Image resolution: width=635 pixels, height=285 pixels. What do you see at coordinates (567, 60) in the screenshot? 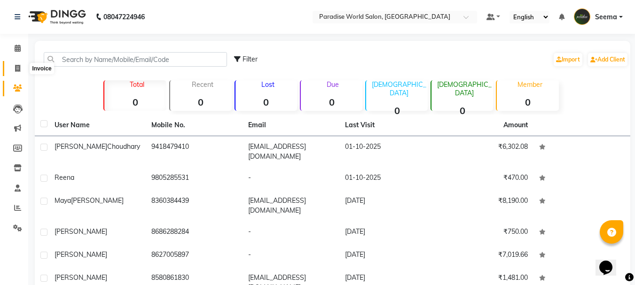
I see `a: Import` at bounding box center [567, 60].